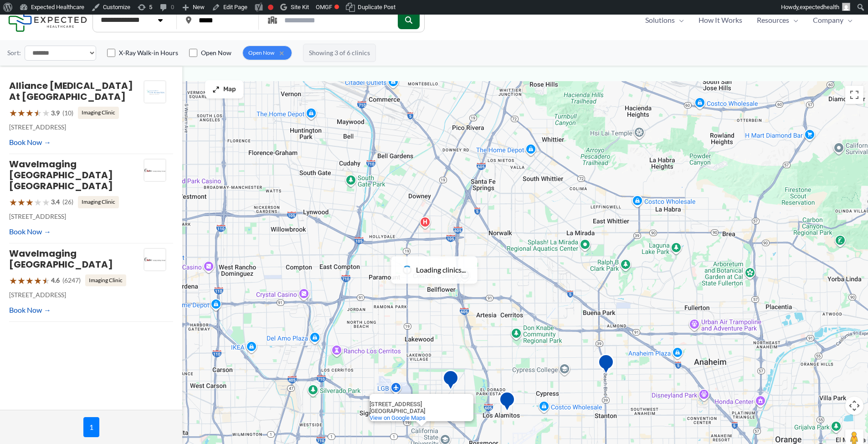 The width and height of the screenshot is (868, 444). What do you see at coordinates (155, 92) in the screenshot?
I see `img: Alliance MRI at Los Alamitos Medical Center` at bounding box center [155, 92].